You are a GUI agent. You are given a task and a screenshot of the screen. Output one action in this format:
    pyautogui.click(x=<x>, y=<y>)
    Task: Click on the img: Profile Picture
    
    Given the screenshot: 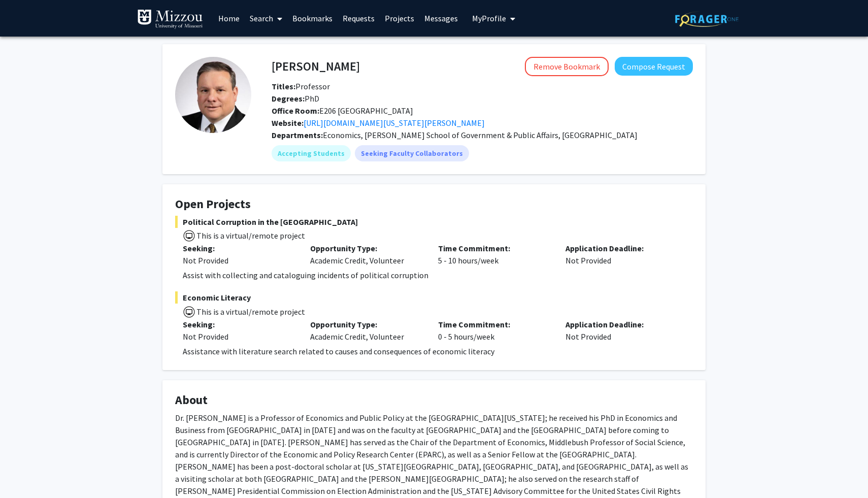 What is the action you would take?
    pyautogui.click(x=213, y=95)
    